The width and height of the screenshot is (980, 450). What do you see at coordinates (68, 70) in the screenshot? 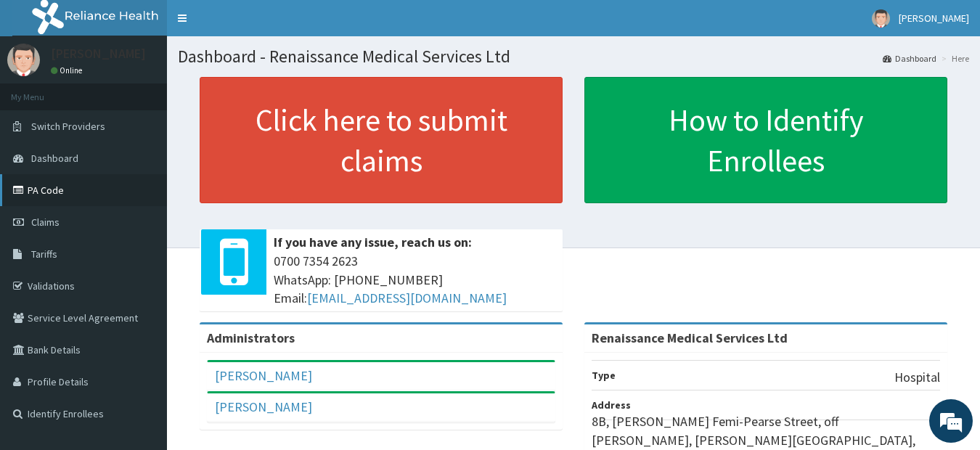
I see `a: Online` at bounding box center [68, 70].